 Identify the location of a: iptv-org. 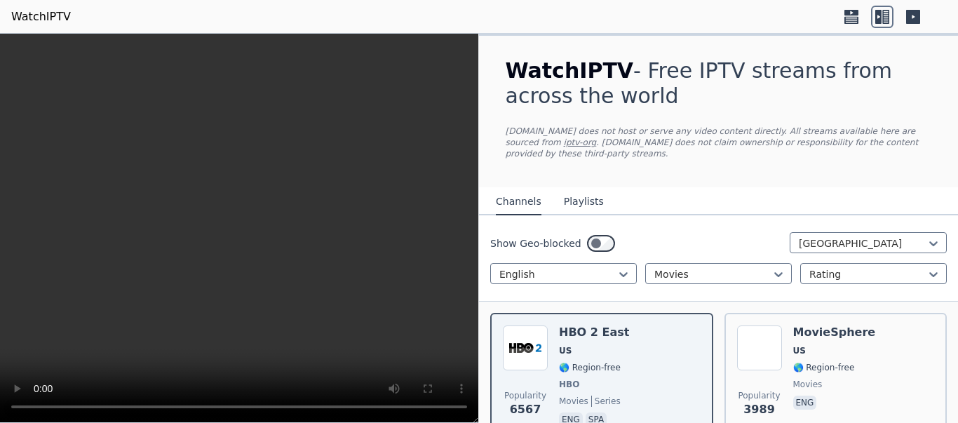
(580, 142).